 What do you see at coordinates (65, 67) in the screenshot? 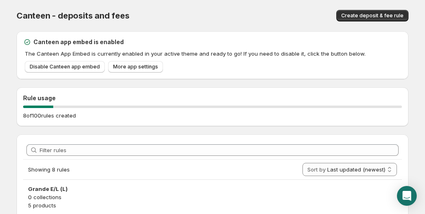
I see `a: Disable Canteen app embed` at bounding box center [65, 67].